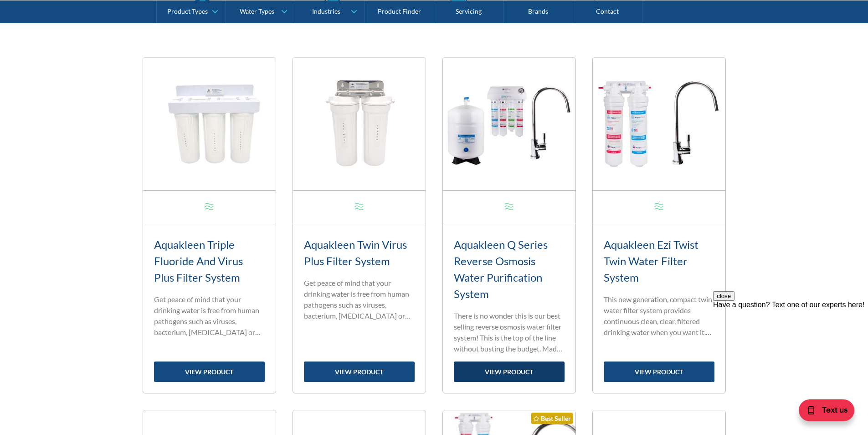 The width and height of the screenshot is (868, 435). I want to click on h3: Aquakleen Q Series Reverse Osmosis Water Purification System, so click(509, 269).